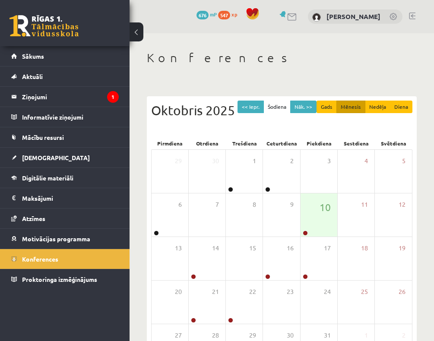 Image resolution: width=434 pixels, height=341 pixels. Describe the element at coordinates (253, 292) in the screenshot. I see `span: 22` at that location.